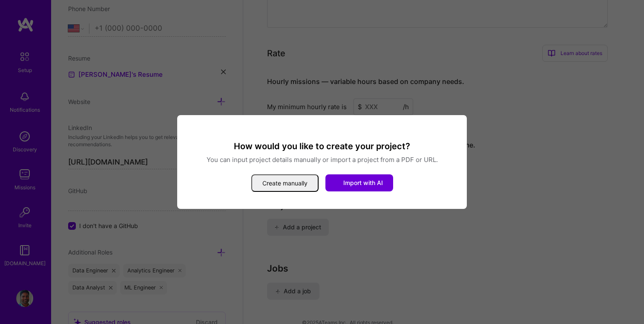 The height and width of the screenshot is (324, 644). Describe the element at coordinates (363, 182) in the screenshot. I see `span: Import with AI` at that location.